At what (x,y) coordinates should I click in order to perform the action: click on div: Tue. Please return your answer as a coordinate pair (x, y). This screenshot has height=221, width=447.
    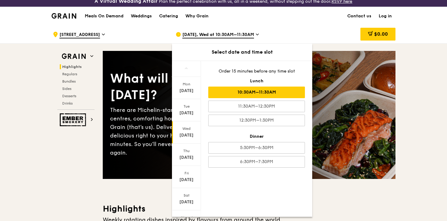
    Looking at the image, I should click on (186, 106).